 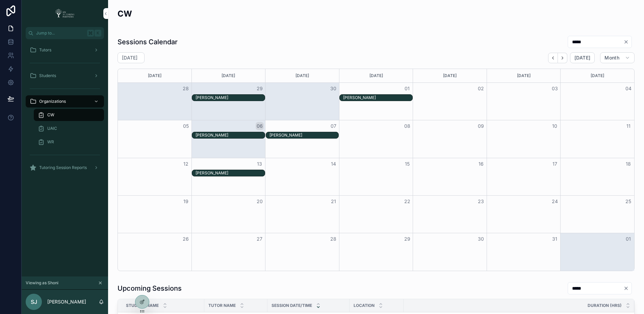 I want to click on button: 21, so click(x=333, y=202).